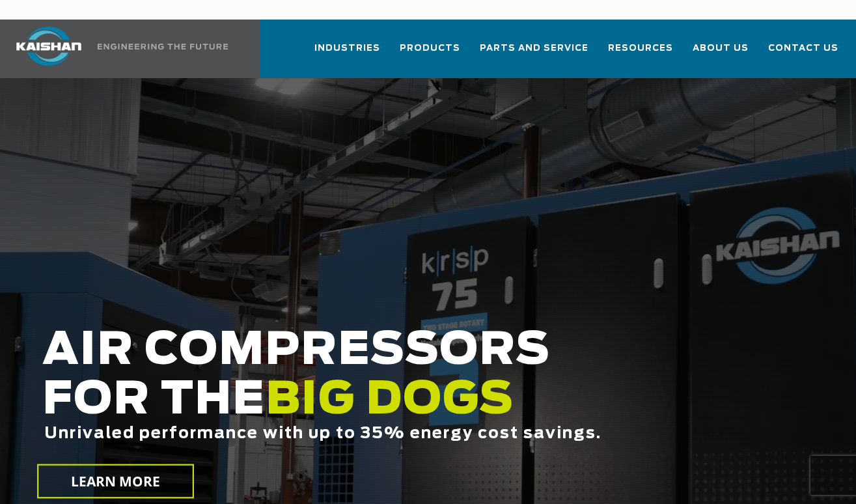  Describe the element at coordinates (640, 48) in the screenshot. I see `span: Resources` at that location.